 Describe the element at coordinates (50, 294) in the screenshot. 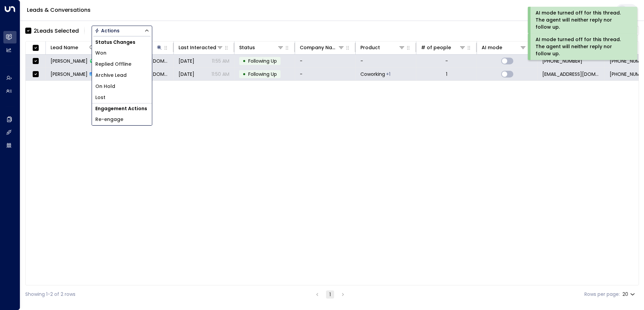

I see `div: Showing 1-2 of 2 rows` at that location.